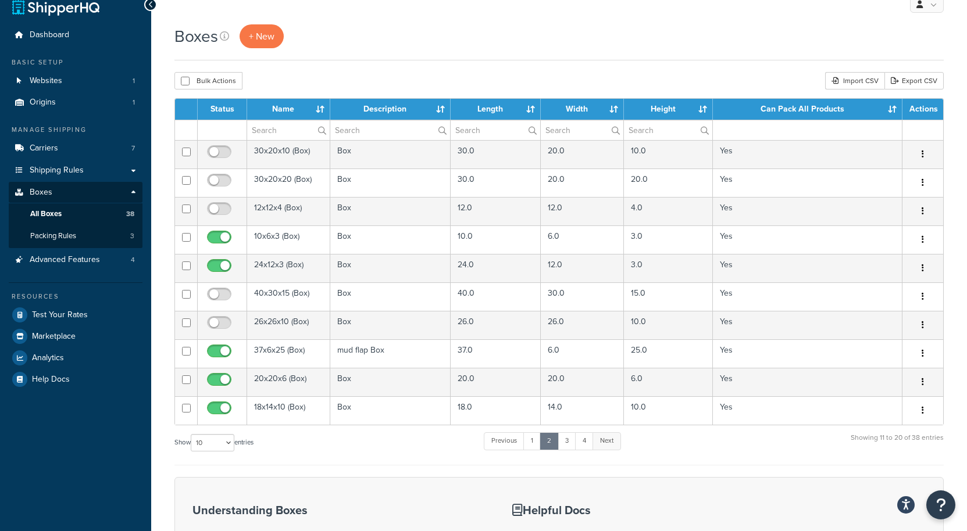  Describe the element at coordinates (46, 214) in the screenshot. I see `span: All Boxes` at that location.